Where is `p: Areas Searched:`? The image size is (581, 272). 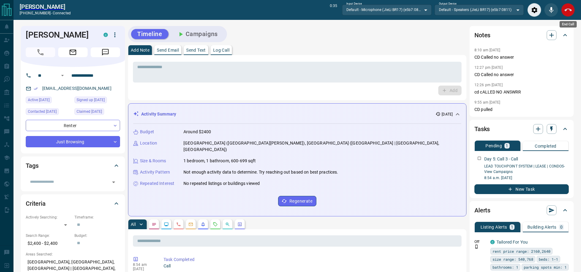 p: Areas Searched: is located at coordinates (73, 255).